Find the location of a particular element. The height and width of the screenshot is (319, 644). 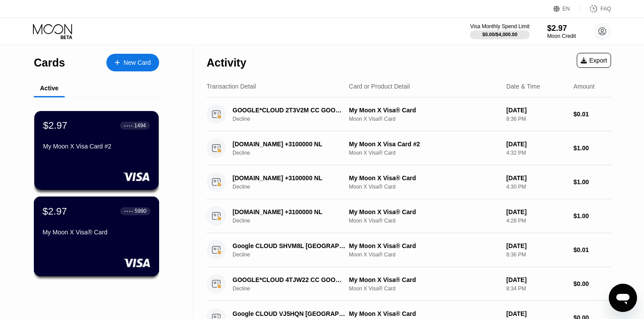

div: 4:28 PM is located at coordinates (537, 221).